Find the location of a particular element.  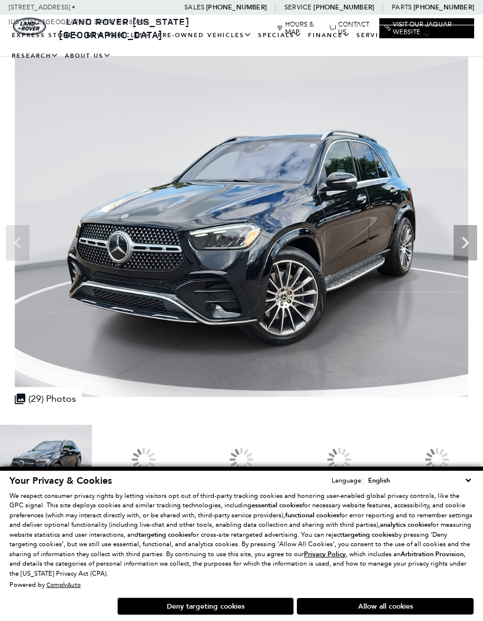

button: Allow all cookies is located at coordinates (385, 606).